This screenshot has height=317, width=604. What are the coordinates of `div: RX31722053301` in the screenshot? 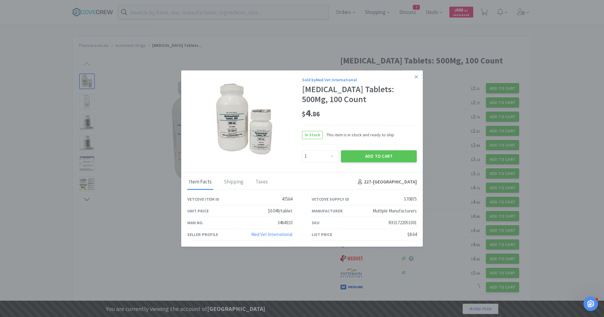 It's located at (402, 222).